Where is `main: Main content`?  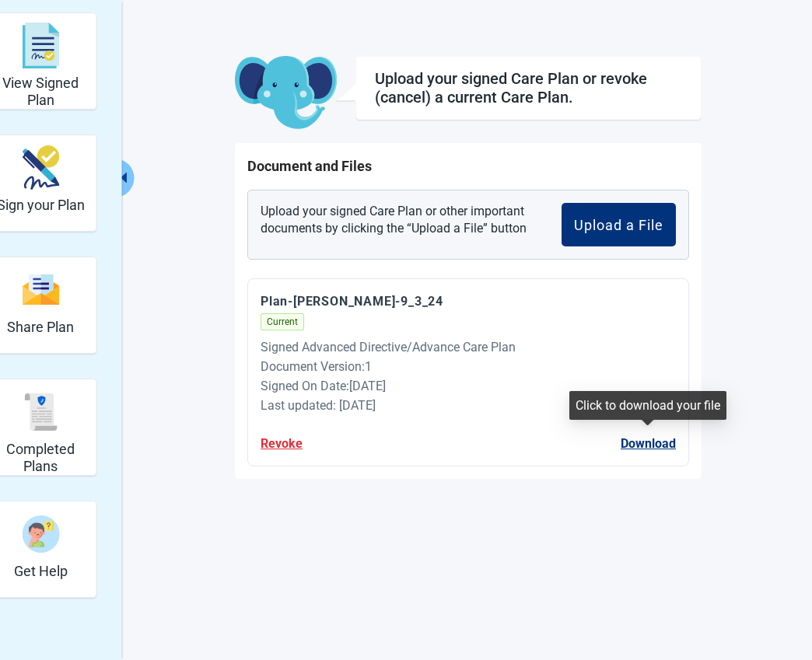
main: Main content is located at coordinates (468, 267).